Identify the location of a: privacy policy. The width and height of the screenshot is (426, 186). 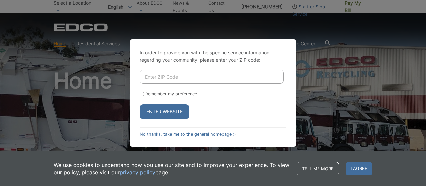
(138, 173).